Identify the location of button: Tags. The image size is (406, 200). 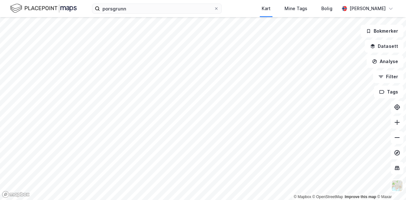
(389, 92).